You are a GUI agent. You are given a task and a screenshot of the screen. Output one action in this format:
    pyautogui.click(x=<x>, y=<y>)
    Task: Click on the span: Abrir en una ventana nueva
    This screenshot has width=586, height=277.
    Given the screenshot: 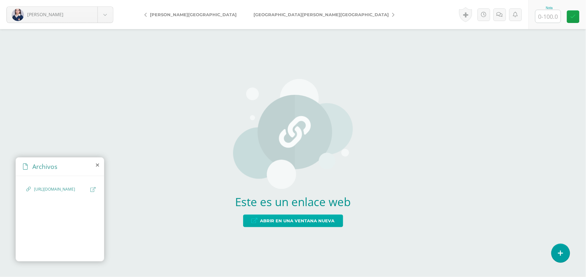 What is the action you would take?
    pyautogui.click(x=297, y=221)
    